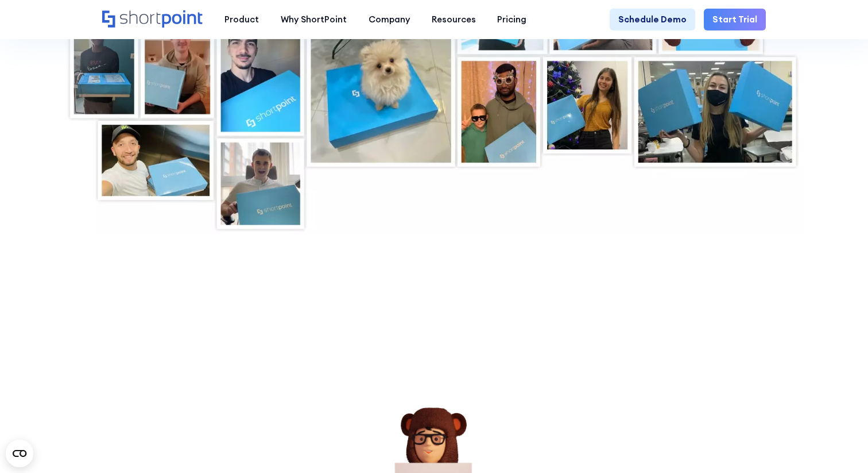  What do you see at coordinates (453, 20) in the screenshot?
I see `a: Resources` at bounding box center [453, 20].